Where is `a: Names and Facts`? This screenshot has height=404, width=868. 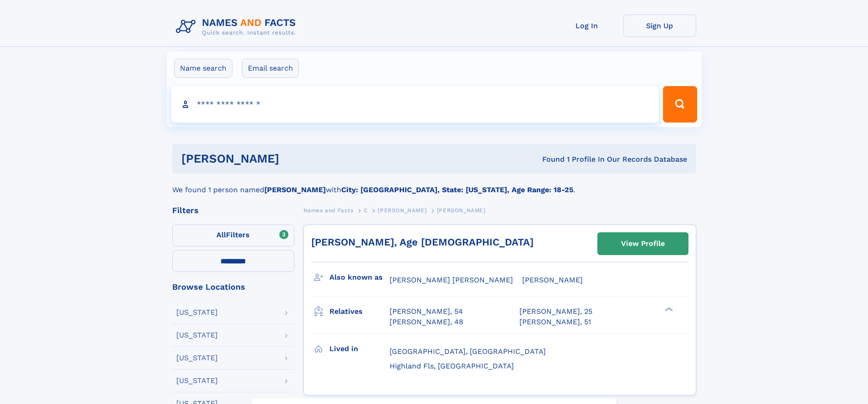 a: Names and Facts is located at coordinates (329, 210).